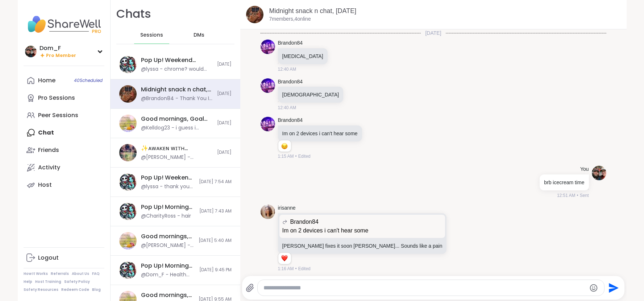  What do you see at coordinates (585, 195) in the screenshot?
I see `span: Sent` at bounding box center [585, 195].